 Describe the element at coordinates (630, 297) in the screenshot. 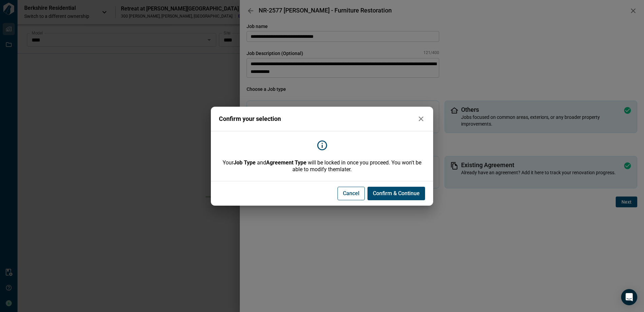

I see `div: Open Intercom Messenger` at that location.